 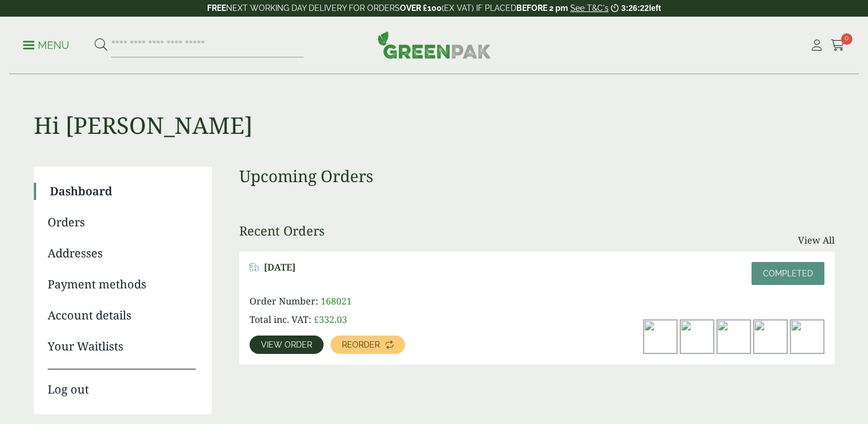 What do you see at coordinates (733, 336) in the screenshot?
I see `img: Douwe-Egberts-Black-1-300x200.jpg` at bounding box center [733, 336].